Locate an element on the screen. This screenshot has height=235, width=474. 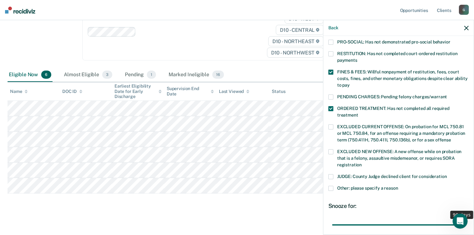
div: G is located at coordinates (464, 10).